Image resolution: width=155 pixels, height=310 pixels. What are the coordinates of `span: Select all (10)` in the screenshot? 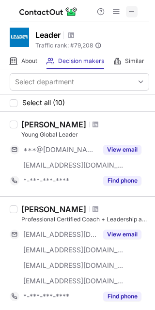 It's located at (44, 103).